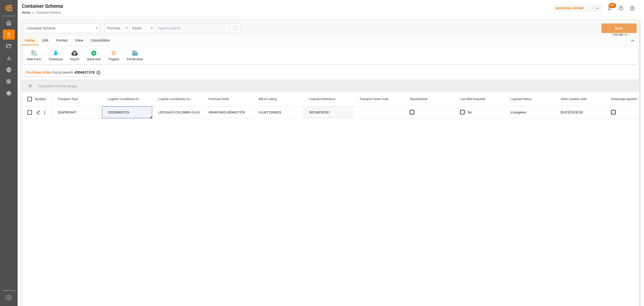 Image resolution: width=644 pixels, height=306 pixels. Describe the element at coordinates (58, 86) in the screenshot. I see `span: Drag here to set row groups` at that location.